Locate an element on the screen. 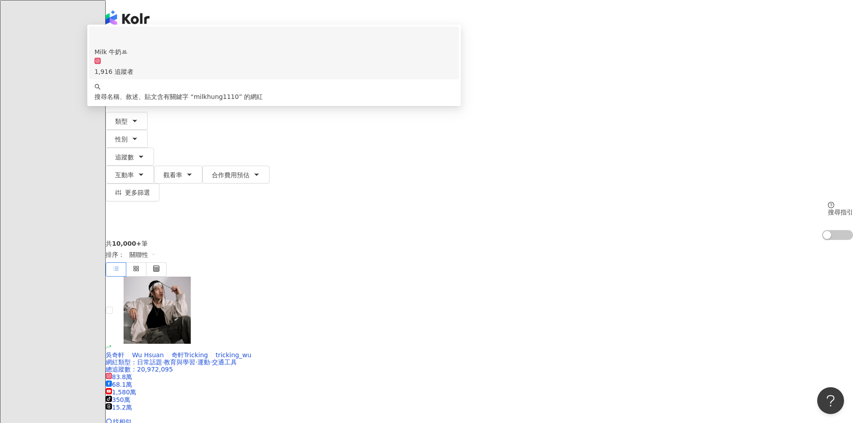 This screenshot has height=423, width=853. span: 83.8萬 is located at coordinates (119, 377).